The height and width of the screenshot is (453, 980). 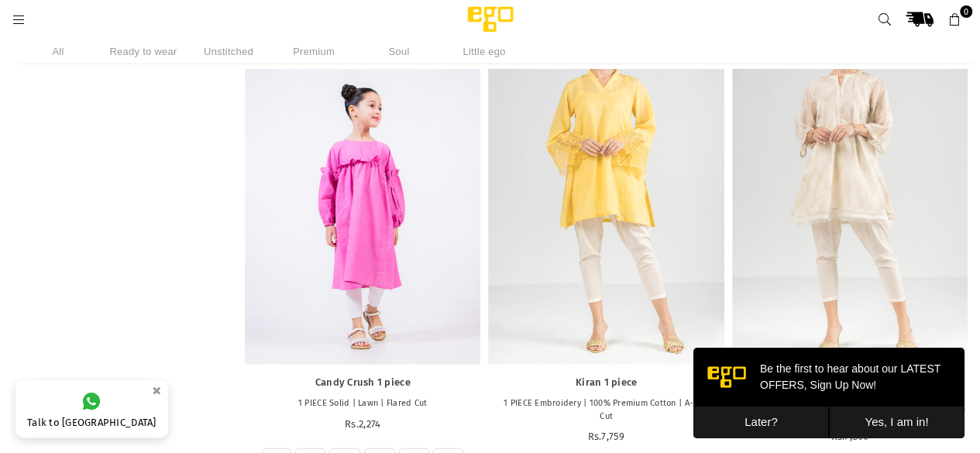 I want to click on p: 1 PIECE Solid | Lawn | Flared Cut, so click(x=363, y=403).